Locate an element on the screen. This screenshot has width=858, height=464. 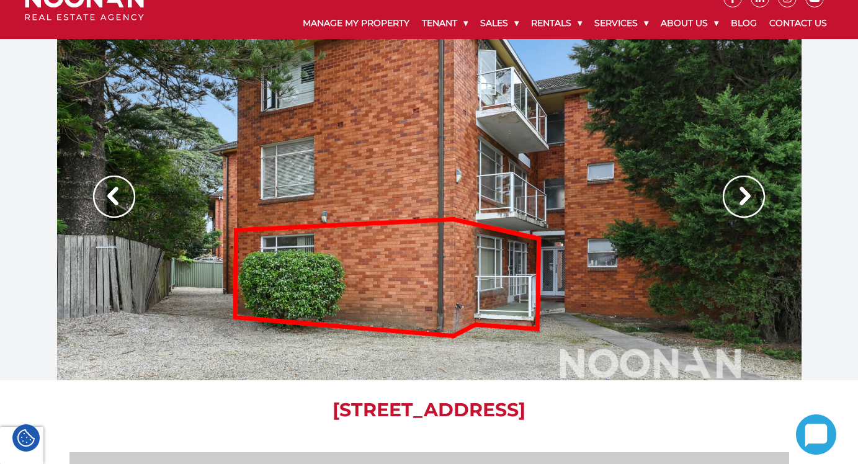
a: About Us is located at coordinates (689, 23).